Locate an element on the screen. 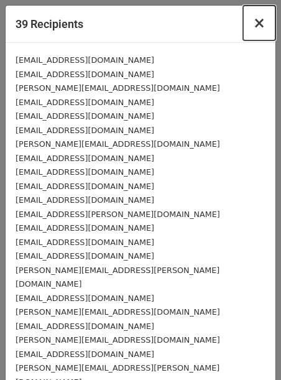 The height and width of the screenshot is (380, 281). button: Close is located at coordinates (260, 23).